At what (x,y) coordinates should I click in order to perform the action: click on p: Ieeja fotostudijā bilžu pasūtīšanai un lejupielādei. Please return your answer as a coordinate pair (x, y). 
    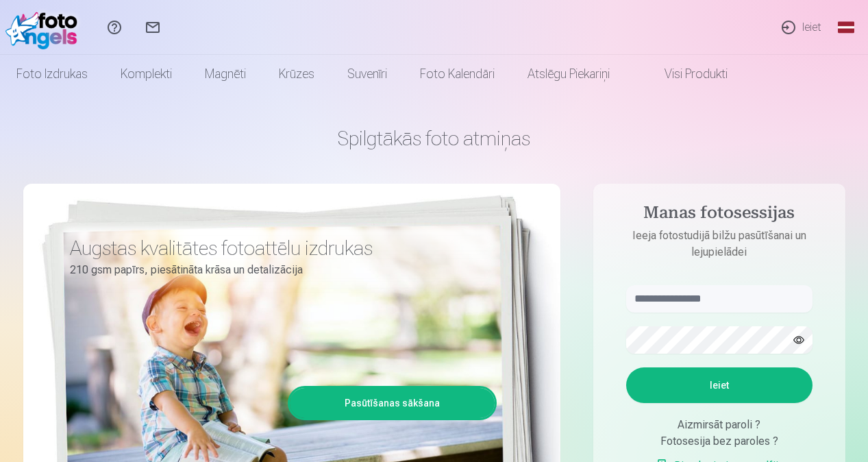
    Looking at the image, I should click on (719, 244).